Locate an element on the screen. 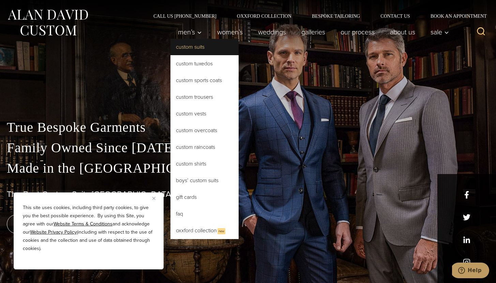  a: Galleries is located at coordinates (313, 32).